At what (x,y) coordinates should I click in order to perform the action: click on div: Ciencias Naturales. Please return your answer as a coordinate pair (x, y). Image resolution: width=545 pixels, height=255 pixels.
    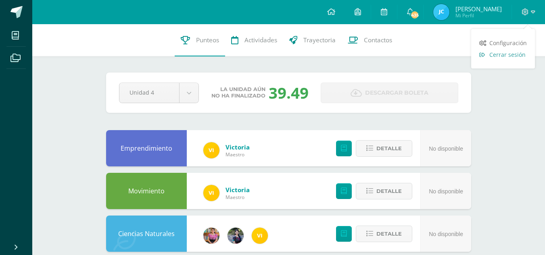
    Looking at the image, I should click on (146, 234).